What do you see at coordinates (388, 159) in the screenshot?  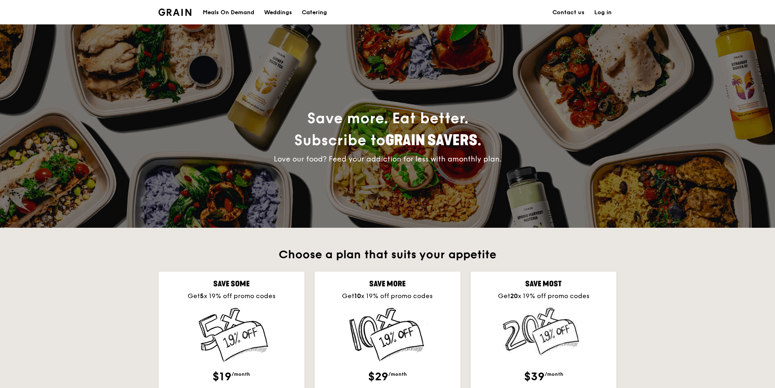 I see `span: Love our food? Feed your addiction for less with a` at bounding box center [388, 159].